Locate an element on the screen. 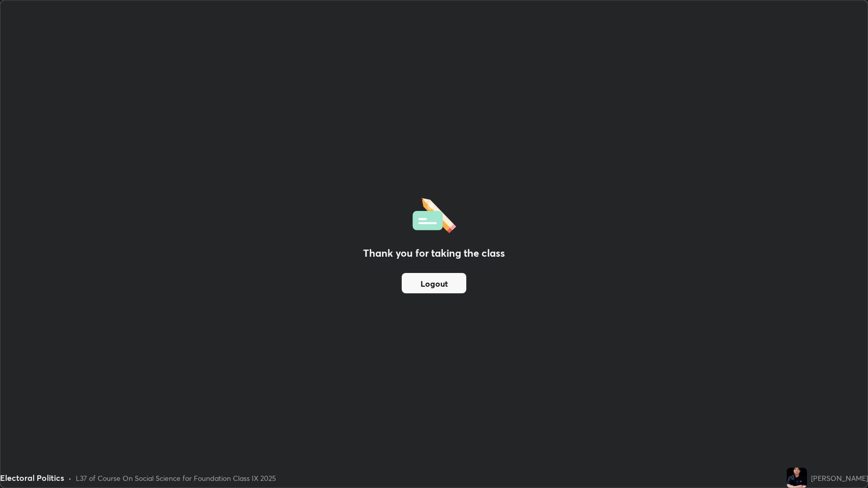 This screenshot has height=488, width=868. img: bbb9ae76d40e4962943633a354013b63.jpg is located at coordinates (797, 478).